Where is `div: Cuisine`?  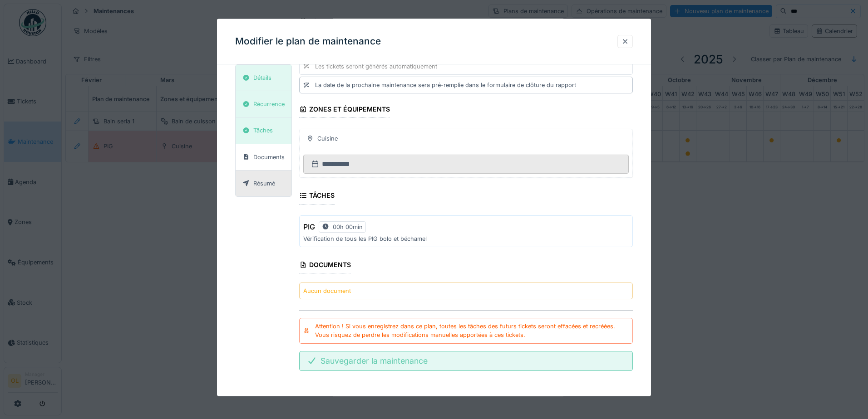
div: Cuisine is located at coordinates (328, 138).